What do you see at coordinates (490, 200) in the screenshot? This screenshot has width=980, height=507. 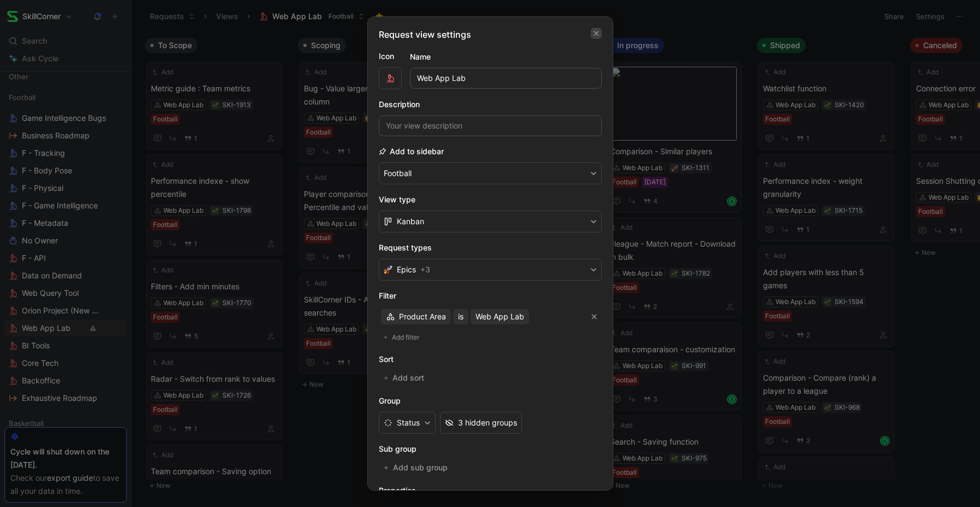 I see `h2: View type` at bounding box center [490, 200].